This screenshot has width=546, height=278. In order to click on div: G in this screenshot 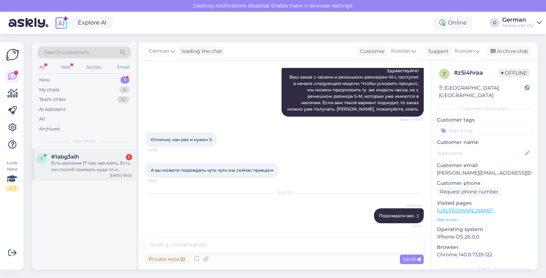, I will do `click(494, 23)`.